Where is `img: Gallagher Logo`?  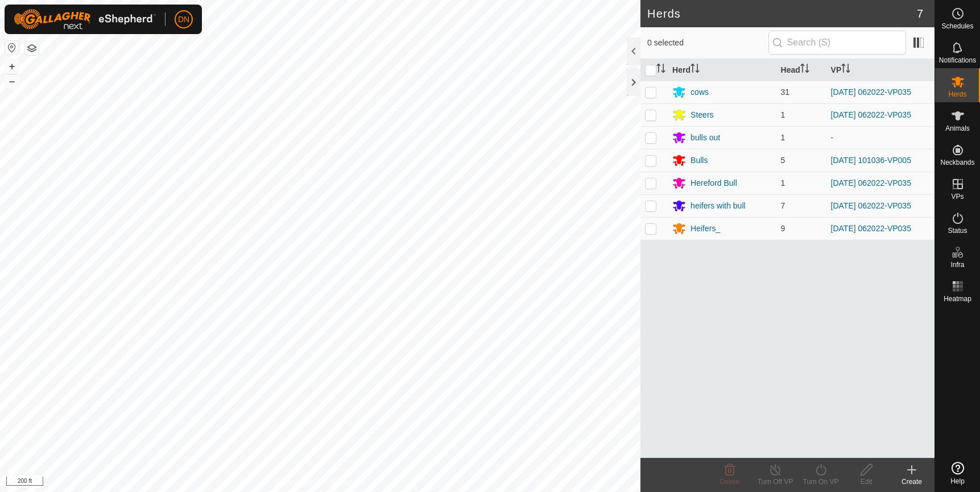
img: Gallagher Logo is located at coordinates (85, 19).